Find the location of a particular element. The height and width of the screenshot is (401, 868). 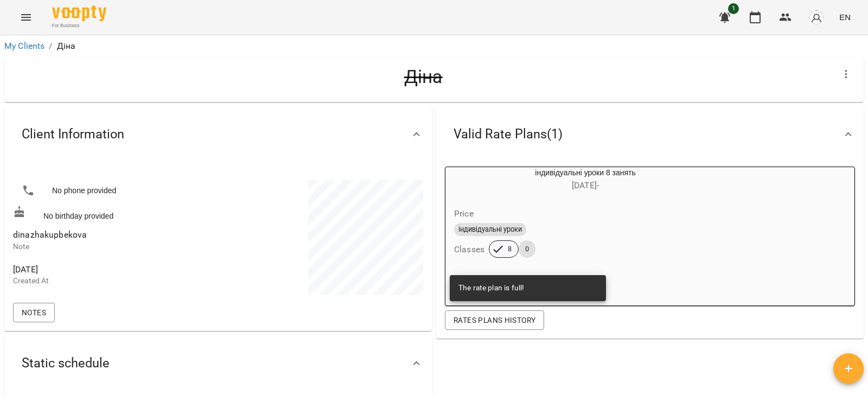

span: 8 is located at coordinates (510, 249).